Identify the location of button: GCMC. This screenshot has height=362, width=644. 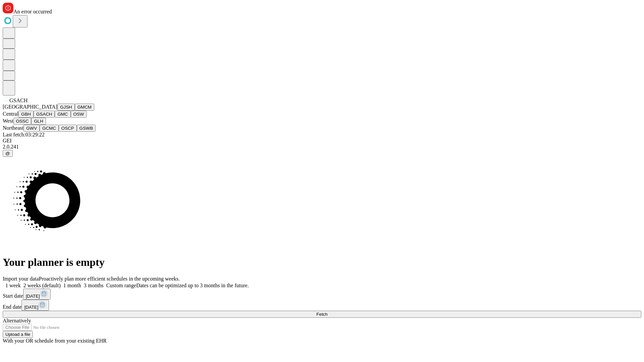
(49, 128).